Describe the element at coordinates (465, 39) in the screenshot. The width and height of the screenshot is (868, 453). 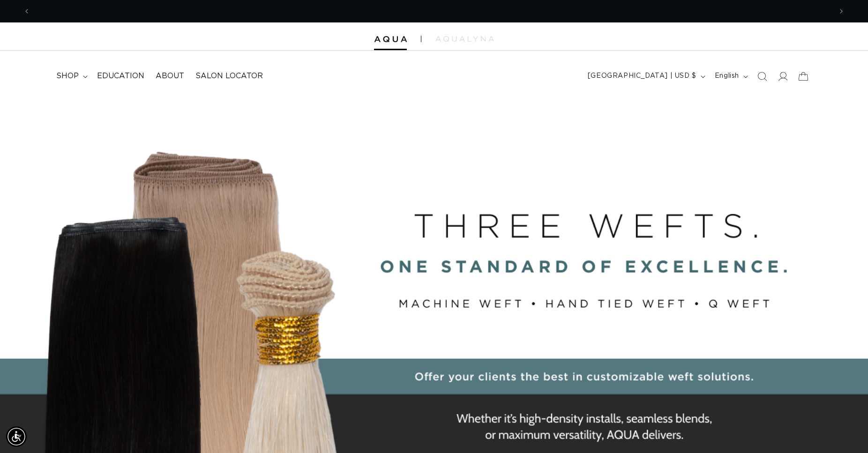
I see `img: aqualyna.com` at that location.